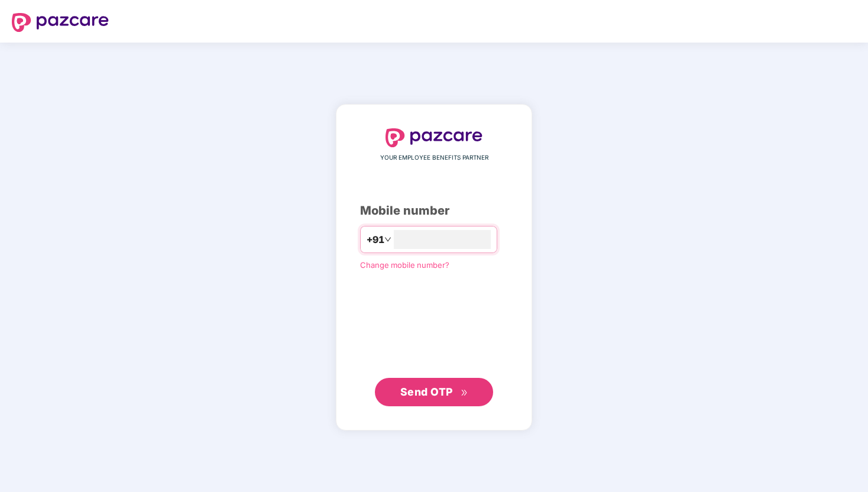 The width and height of the screenshot is (868, 492). Describe the element at coordinates (388, 239) in the screenshot. I see `span: down` at that location.